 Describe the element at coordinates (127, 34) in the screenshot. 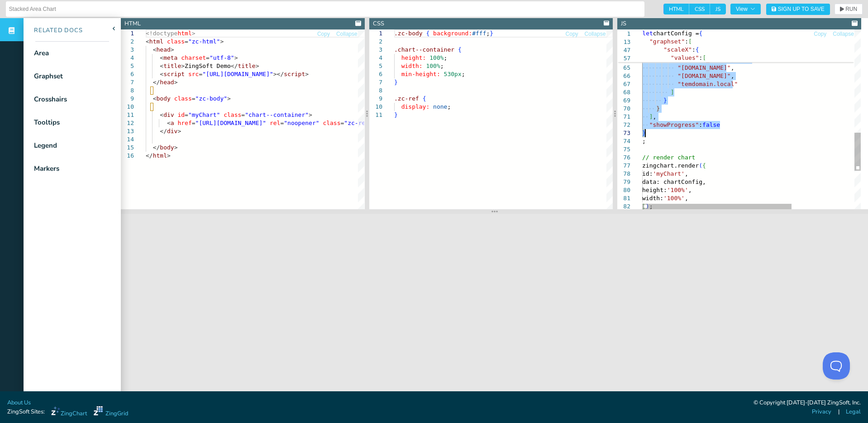

I see `div: 1` at that location.